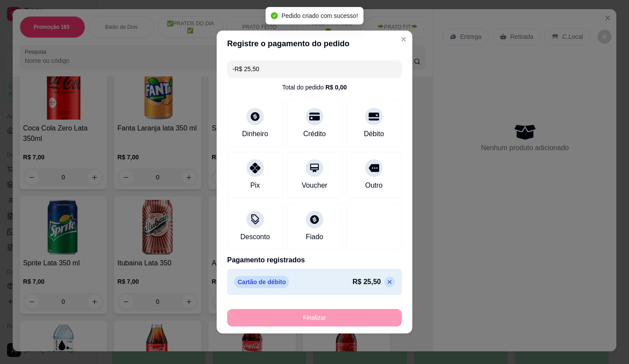 This screenshot has width=629, height=364. I want to click on p: Pagamento registrados, so click(314, 260).